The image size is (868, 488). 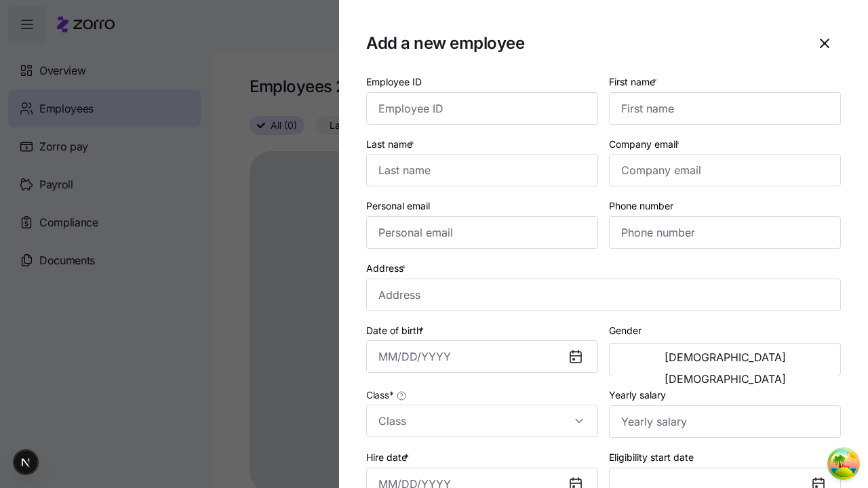 I want to click on label: Yearly salary, so click(x=638, y=396).